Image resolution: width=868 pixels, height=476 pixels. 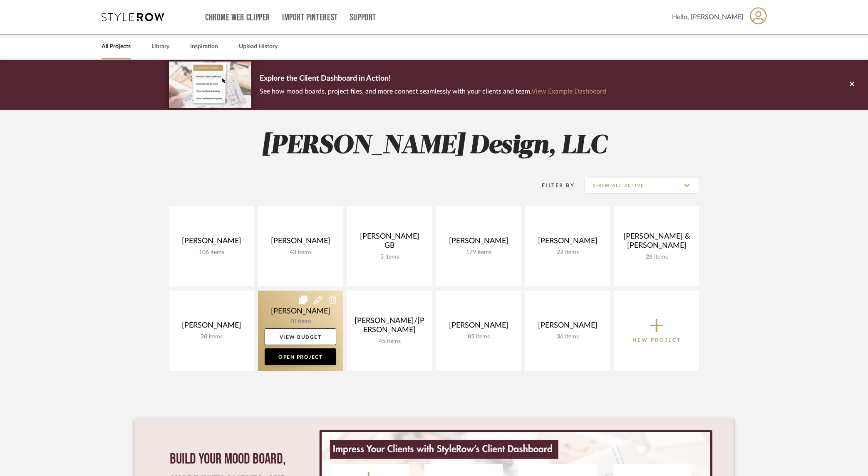 I want to click on div: 85 items, so click(x=479, y=337).